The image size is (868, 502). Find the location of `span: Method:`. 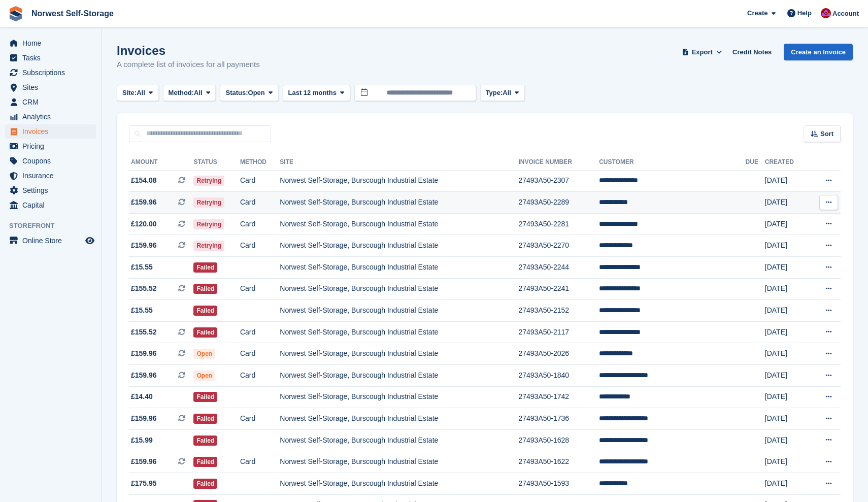

span: Method: is located at coordinates (181, 93).